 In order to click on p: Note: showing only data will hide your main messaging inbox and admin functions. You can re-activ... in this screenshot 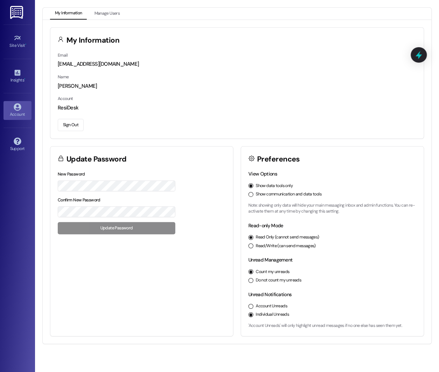, I will do `click(332, 208)`.